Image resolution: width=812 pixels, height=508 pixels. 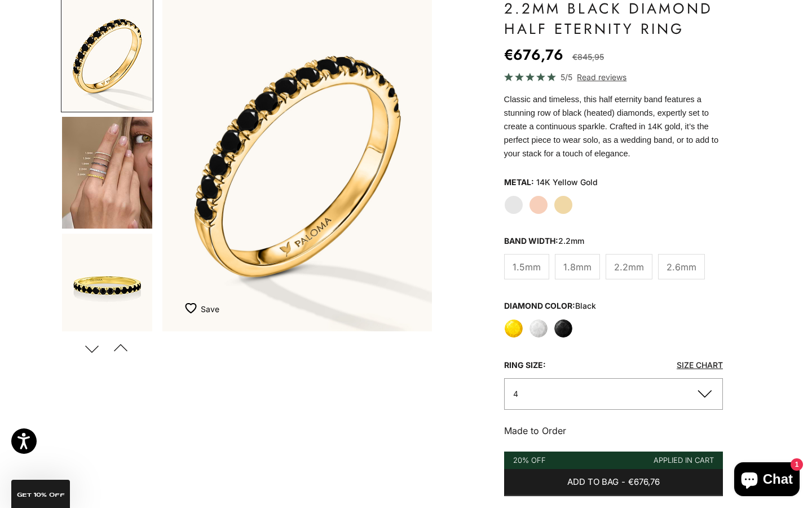 I want to click on div: Applied in cart, so click(x=683, y=460).